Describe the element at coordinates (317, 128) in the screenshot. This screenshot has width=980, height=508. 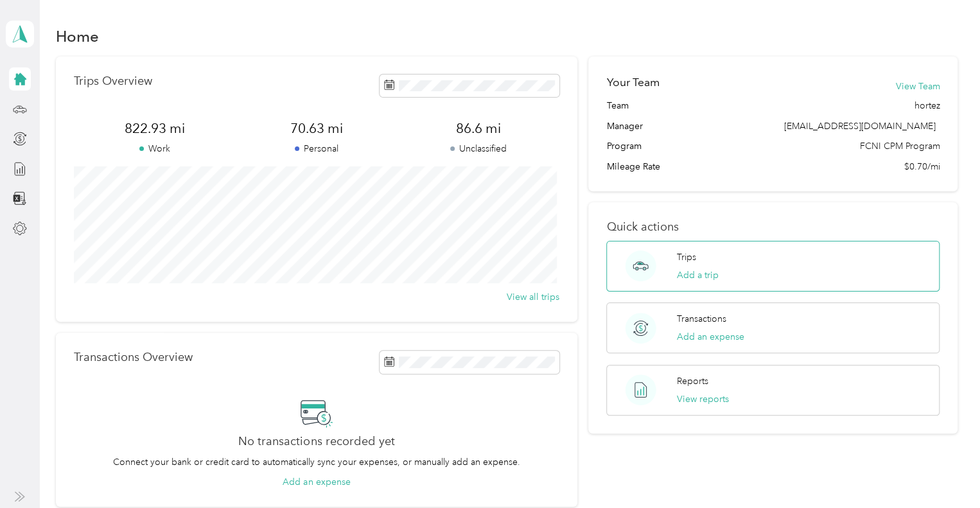
I see `span: 70.63 mi` at that location.